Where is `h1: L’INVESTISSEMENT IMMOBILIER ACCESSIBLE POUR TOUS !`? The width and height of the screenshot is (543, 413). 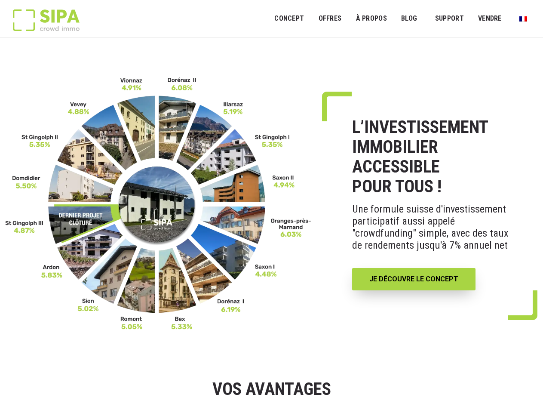
h1: L’INVESTISSEMENT IMMOBILIER ACCESSIBLE POUR TOUS ! is located at coordinates (435, 157).